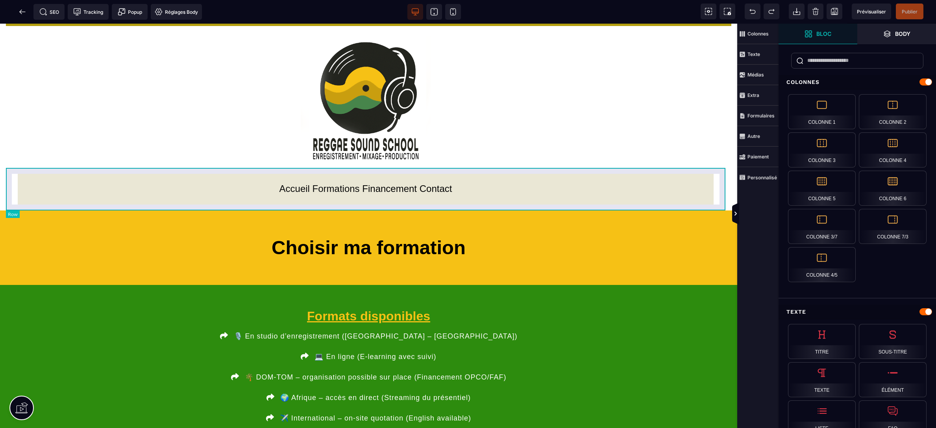  I want to click on span: Ouvrir les calques, so click(897, 34).